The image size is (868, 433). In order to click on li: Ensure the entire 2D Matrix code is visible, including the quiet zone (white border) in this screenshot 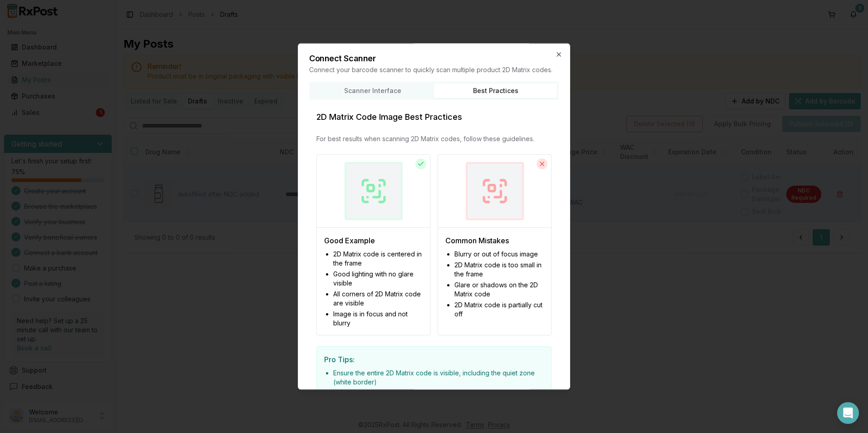, I will do `click(439, 378)`.